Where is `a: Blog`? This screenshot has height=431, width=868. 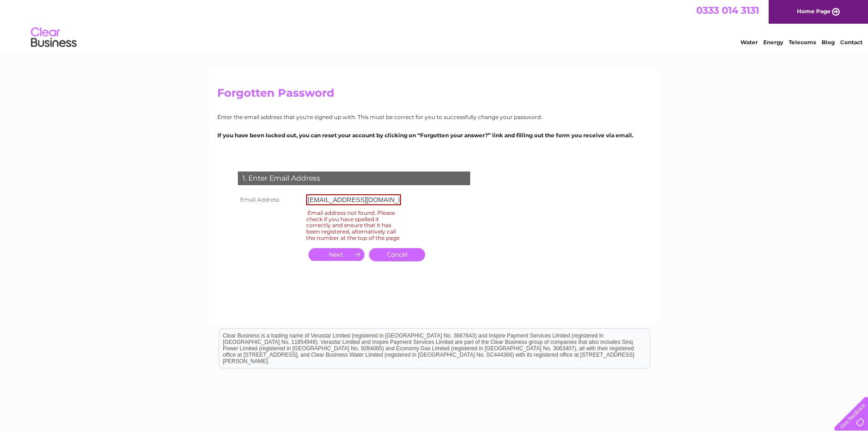 a: Blog is located at coordinates (828, 42).